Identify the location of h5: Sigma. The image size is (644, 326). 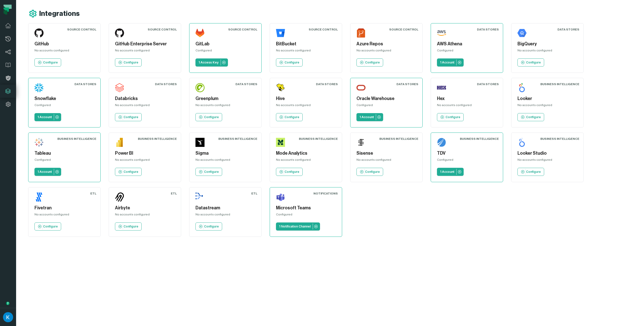
(226, 153).